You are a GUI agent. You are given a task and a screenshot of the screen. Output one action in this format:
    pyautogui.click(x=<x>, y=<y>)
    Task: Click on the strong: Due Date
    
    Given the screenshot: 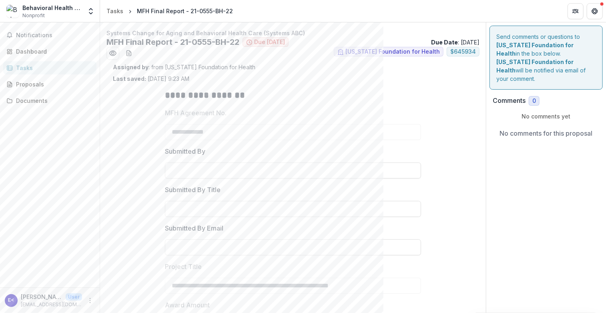 What is the action you would take?
    pyautogui.click(x=445, y=42)
    